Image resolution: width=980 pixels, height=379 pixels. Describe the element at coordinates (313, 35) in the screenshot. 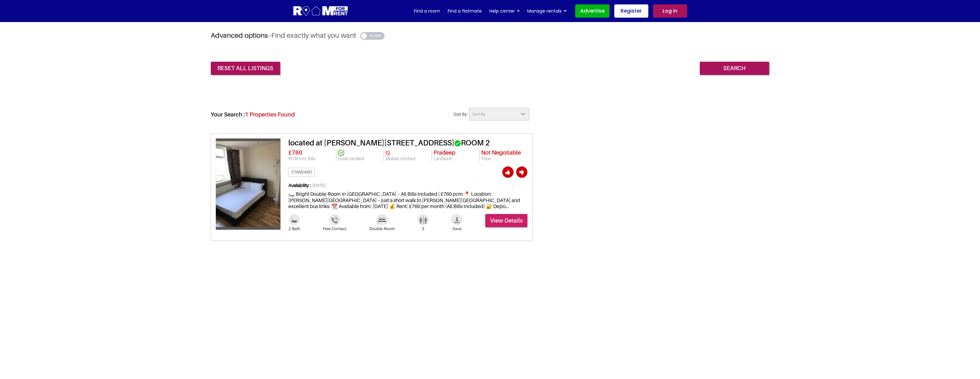

I see `span: Find exactly what you want` at that location.